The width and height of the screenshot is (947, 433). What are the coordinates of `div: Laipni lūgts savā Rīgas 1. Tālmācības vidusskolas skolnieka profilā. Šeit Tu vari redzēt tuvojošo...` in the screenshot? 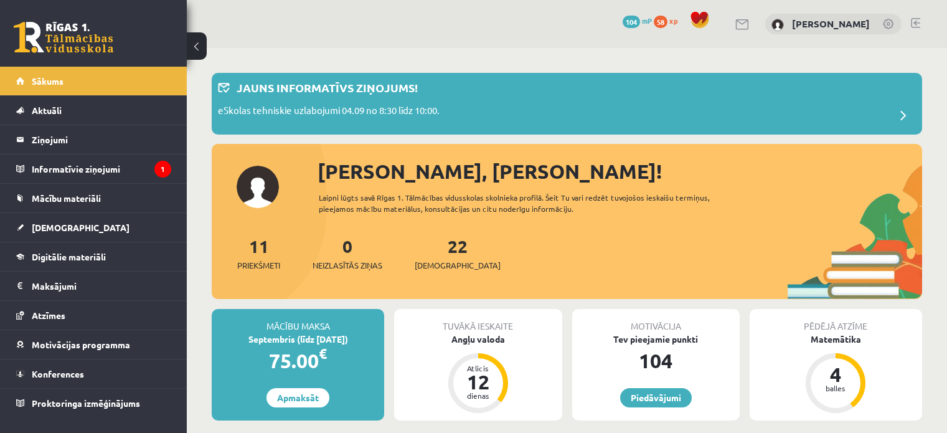 It's located at (532, 203).